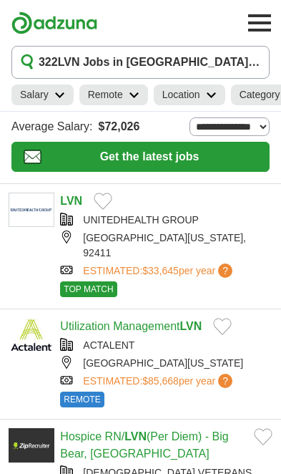 This screenshot has height=474, width=281. I want to click on span: $33,645, so click(160, 270).